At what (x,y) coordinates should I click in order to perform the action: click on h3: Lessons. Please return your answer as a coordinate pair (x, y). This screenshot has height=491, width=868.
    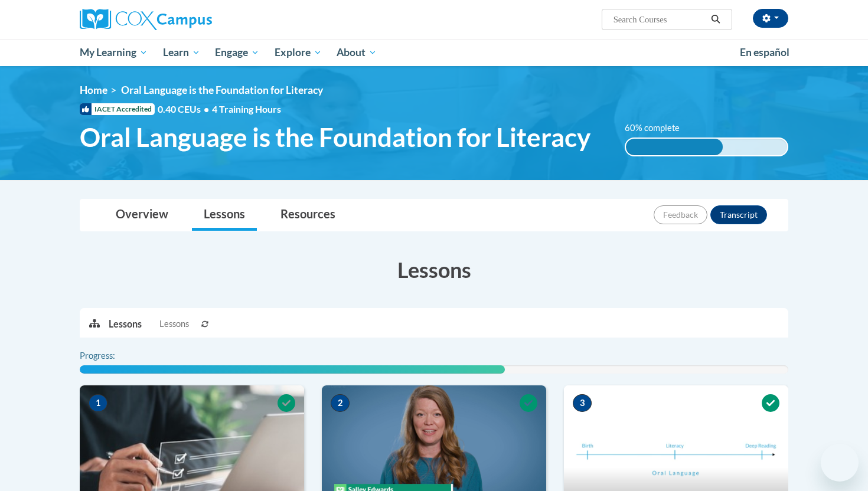
    Looking at the image, I should click on (434, 270).